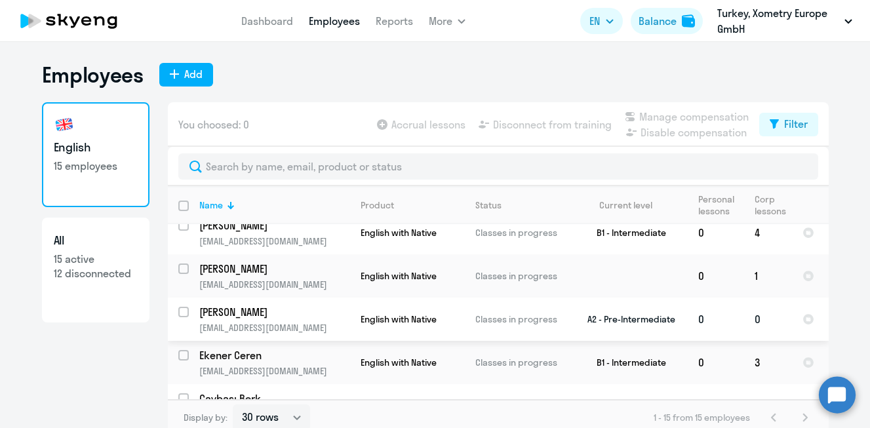  I want to click on div: Corp lessons, so click(773, 205).